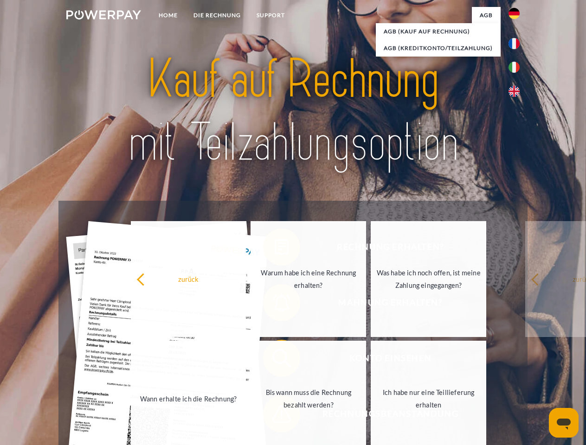 The width and height of the screenshot is (586, 445). Describe the element at coordinates (293, 111) in the screenshot. I see `img: title-powerpay_de.svg` at that location.